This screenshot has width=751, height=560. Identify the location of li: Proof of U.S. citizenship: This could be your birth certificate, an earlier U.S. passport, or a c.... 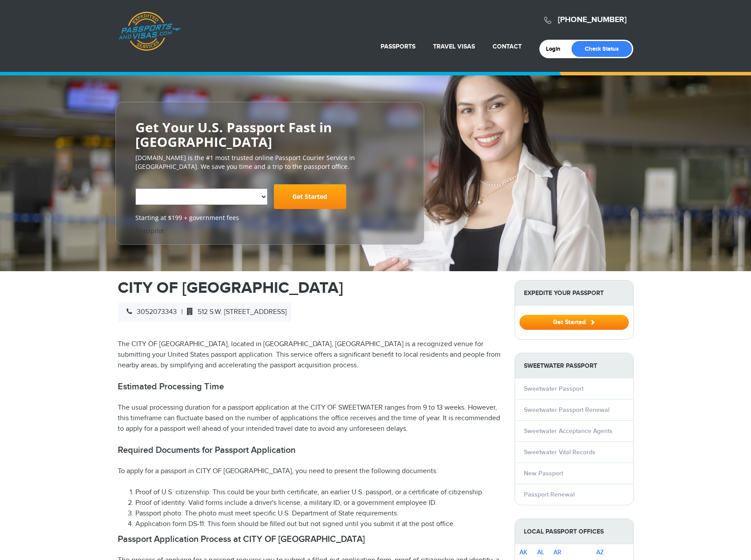
(318, 492).